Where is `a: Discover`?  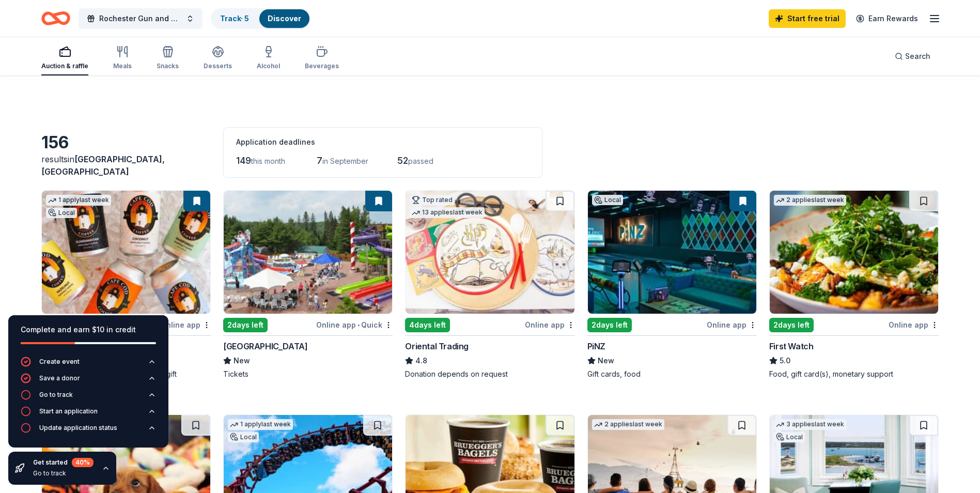 a: Discover is located at coordinates (284, 18).